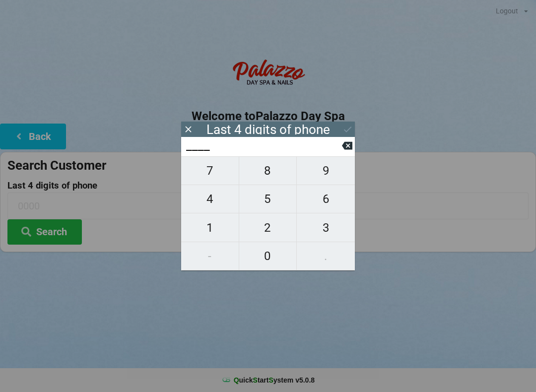 The height and width of the screenshot is (392, 536). What do you see at coordinates (210, 227) in the screenshot?
I see `button: 1` at bounding box center [210, 227].